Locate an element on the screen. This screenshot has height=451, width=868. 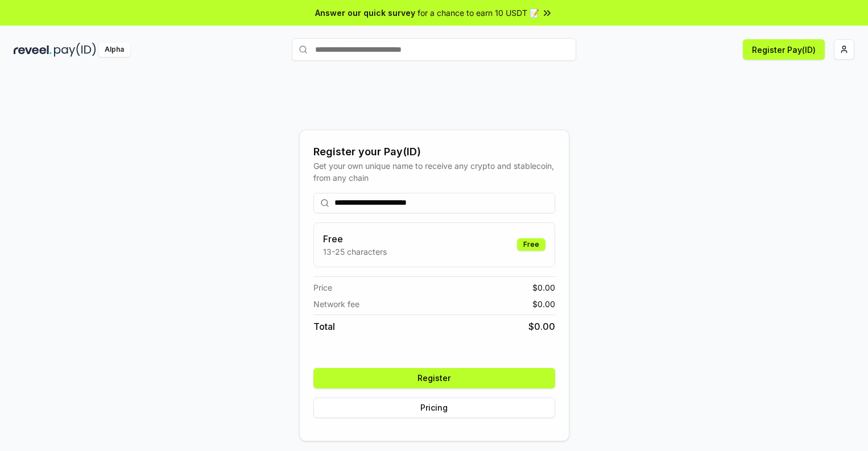
span: Answer our quick survey is located at coordinates (365, 12).